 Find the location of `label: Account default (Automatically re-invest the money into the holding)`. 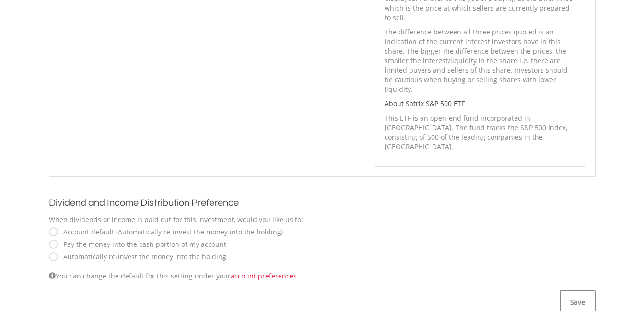

label: Account default (Automatically re-invest the money into the holding) is located at coordinates (170, 232).